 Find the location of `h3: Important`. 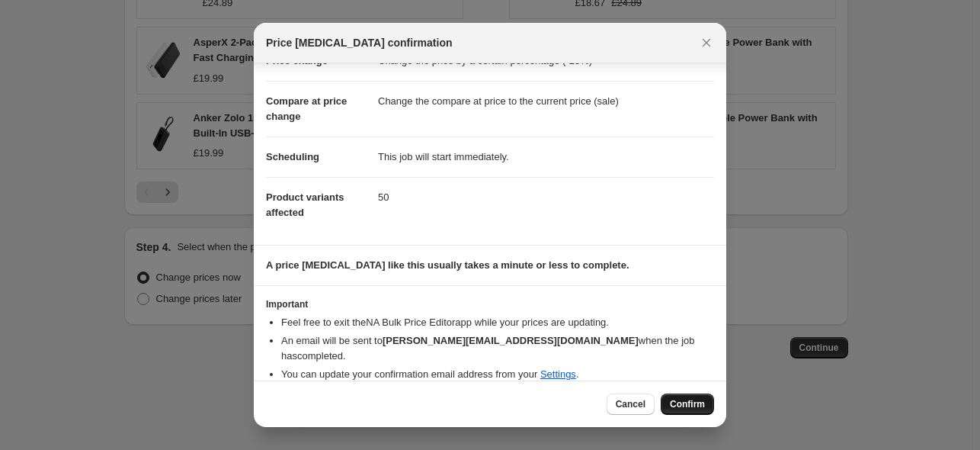

h3: Important is located at coordinates (490, 304).